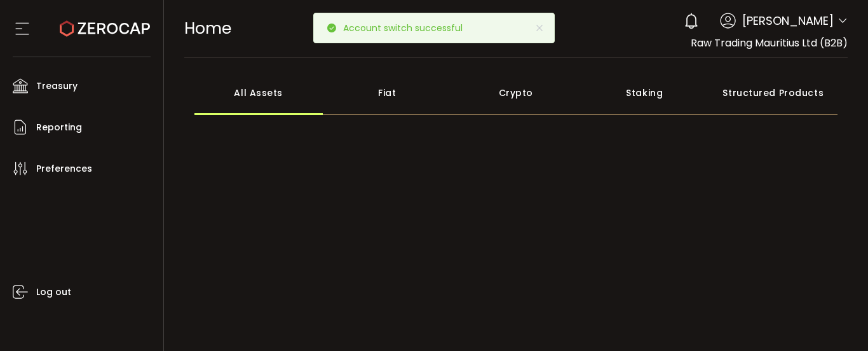 The image size is (868, 351). Describe the element at coordinates (64, 169) in the screenshot. I see `span: Preferences` at that location.